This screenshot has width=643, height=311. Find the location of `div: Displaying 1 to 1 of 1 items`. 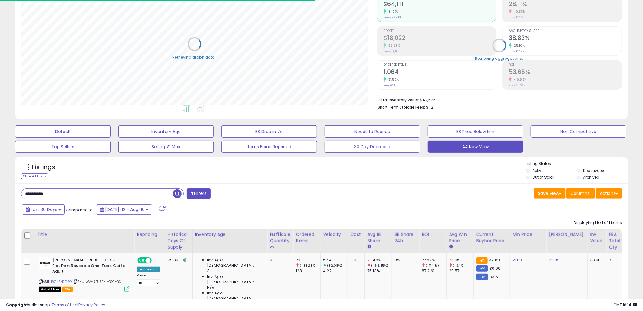

div: Displaying 1 to 1 of 1 items is located at coordinates (597, 222).